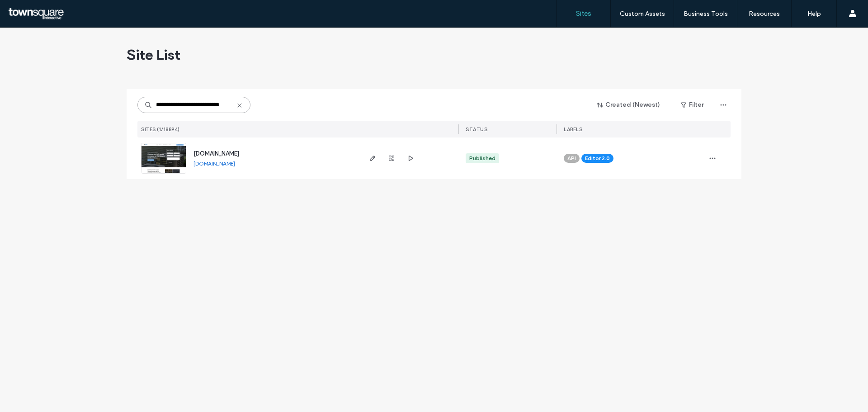 The width and height of the screenshot is (868, 412). What do you see at coordinates (30, 10) in the screenshot?
I see `span: Help` at bounding box center [30, 10].